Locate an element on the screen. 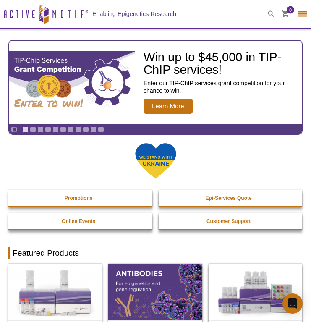 This screenshot has width=311, height=322. a: Go to slide 3 is located at coordinates (40, 129).